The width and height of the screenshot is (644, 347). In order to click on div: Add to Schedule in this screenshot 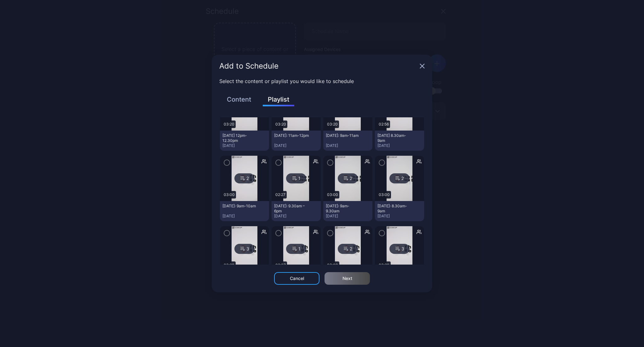, I will do `click(318, 66)`.